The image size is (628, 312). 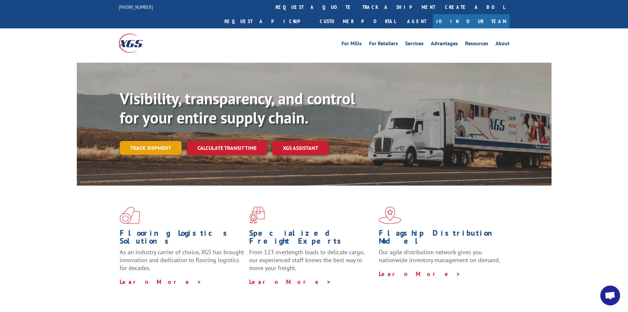 What do you see at coordinates (300, 148) in the screenshot?
I see `a: XGS ASSISTANT` at bounding box center [300, 148].